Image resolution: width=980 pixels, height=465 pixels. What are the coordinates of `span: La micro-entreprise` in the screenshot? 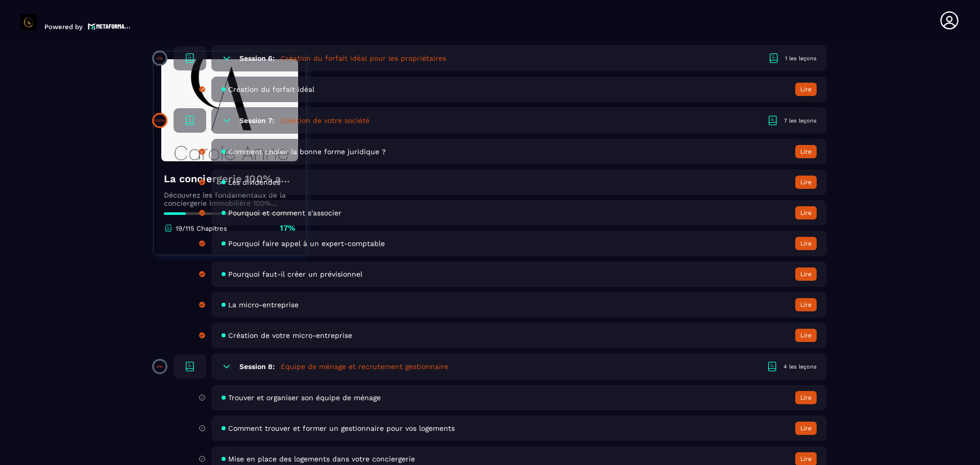 It's located at (263, 305).